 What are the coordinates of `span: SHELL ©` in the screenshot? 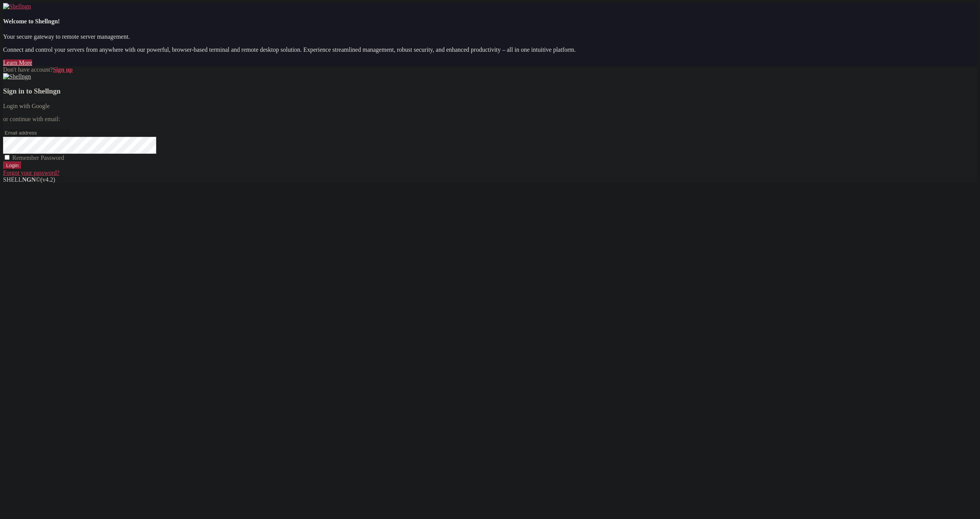 It's located at (29, 179).